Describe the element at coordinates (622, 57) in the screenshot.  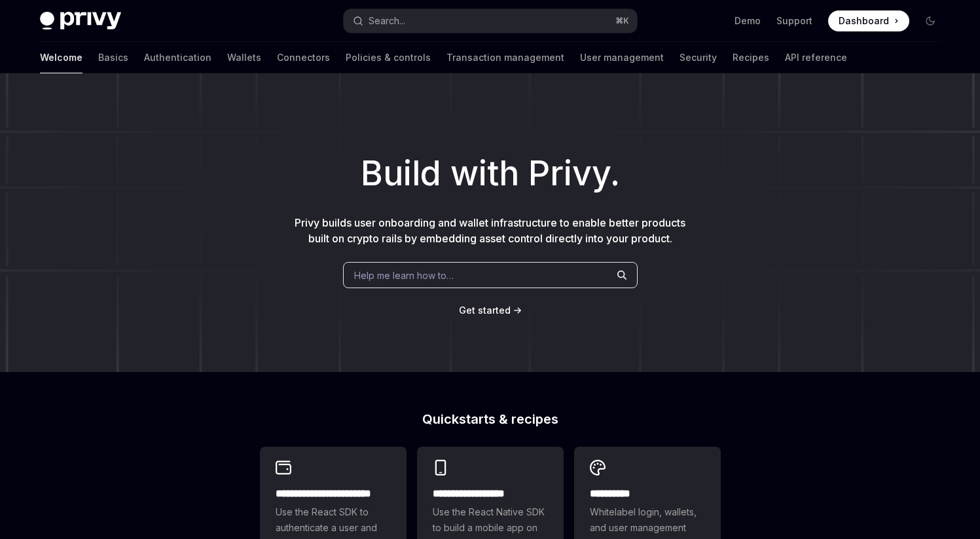
I see `a: User management` at that location.